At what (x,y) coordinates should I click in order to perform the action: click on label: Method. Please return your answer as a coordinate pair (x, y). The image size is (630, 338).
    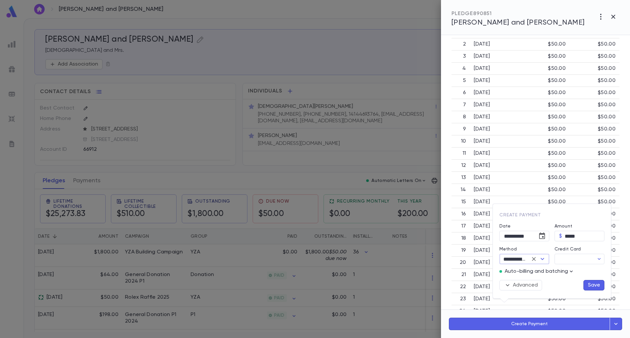
    Looking at the image, I should click on (508, 249).